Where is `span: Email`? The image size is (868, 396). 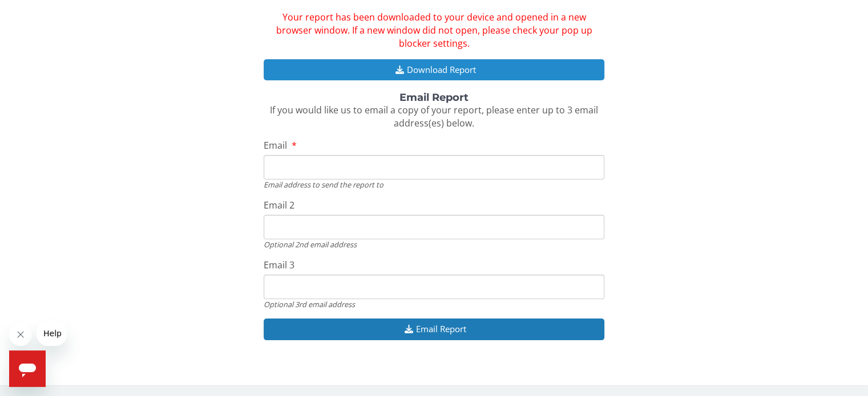 span: Email is located at coordinates (275, 145).